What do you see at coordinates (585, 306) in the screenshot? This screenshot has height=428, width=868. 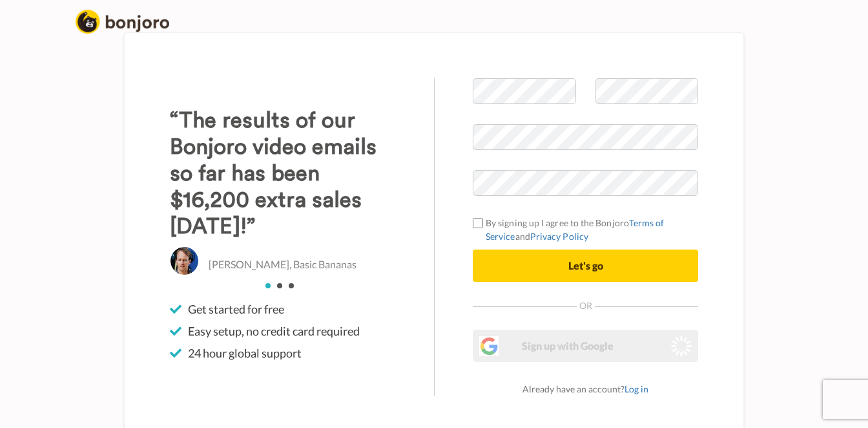 I see `span: Or` at bounding box center [585, 306].